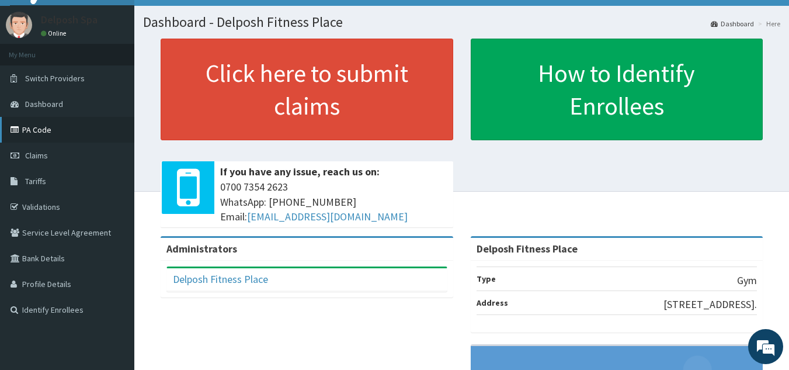  I want to click on div: Chat with us now, so click(128, 73).